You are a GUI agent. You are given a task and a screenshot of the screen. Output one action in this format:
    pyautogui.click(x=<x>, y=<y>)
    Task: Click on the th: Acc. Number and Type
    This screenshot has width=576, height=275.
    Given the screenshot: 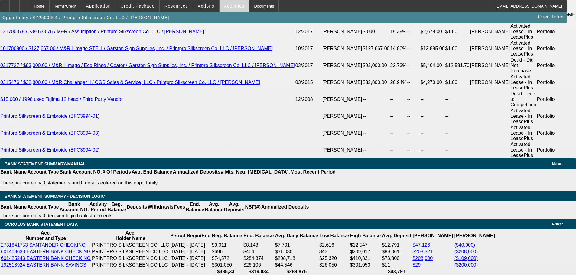 What is the action you would take?
    pyautogui.click(x=46, y=236)
    